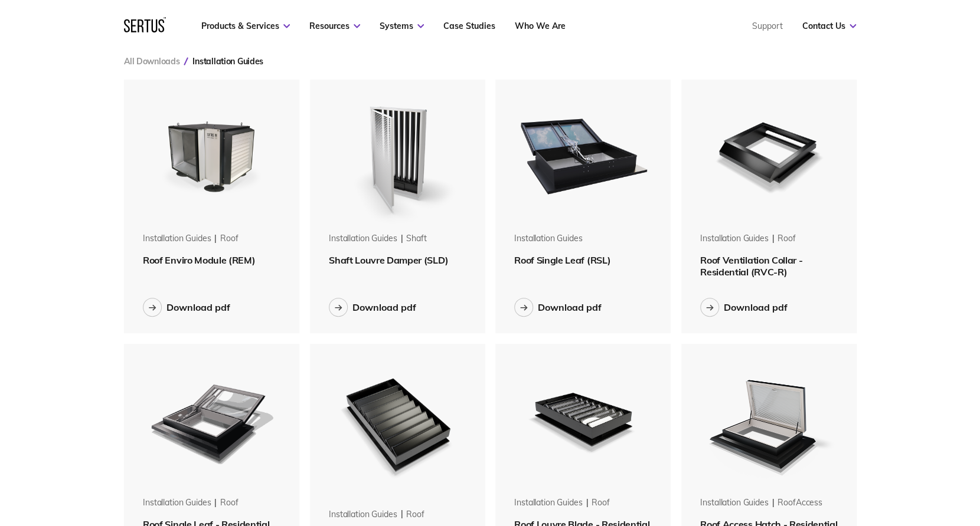 The width and height of the screenshot is (980, 526). Describe the element at coordinates (416, 239) in the screenshot. I see `div: shaft` at that location.